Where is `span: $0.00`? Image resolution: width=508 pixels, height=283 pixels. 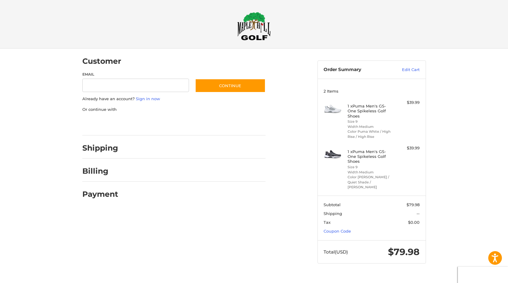 span: $0.00 is located at coordinates (414, 223).